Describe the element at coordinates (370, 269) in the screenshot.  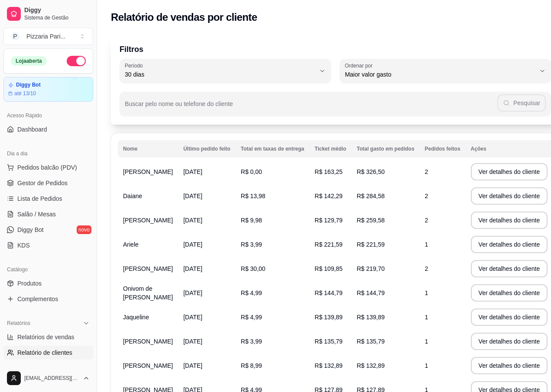
I see `span: R$ 219,70` at that location.